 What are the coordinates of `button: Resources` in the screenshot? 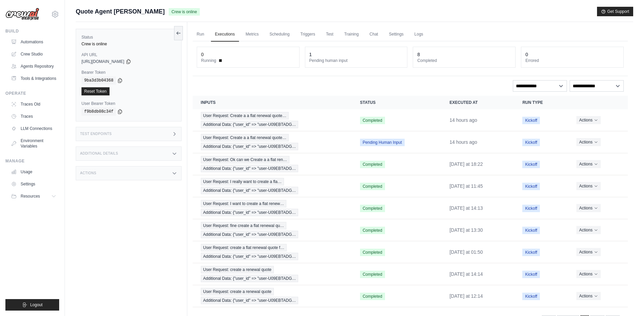 It's located at (34, 196).